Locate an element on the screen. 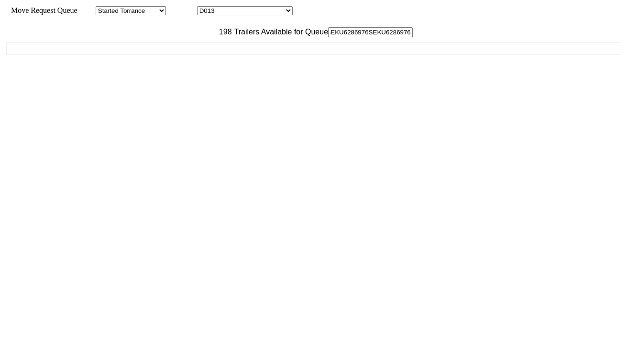 This screenshot has width=627, height=363. span: 198 is located at coordinates (223, 32).